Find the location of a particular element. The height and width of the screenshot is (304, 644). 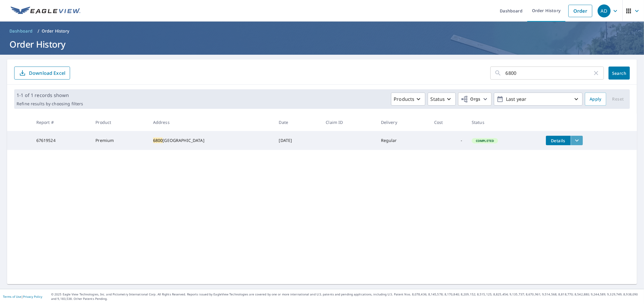

span: Completed is located at coordinates (485, 141).